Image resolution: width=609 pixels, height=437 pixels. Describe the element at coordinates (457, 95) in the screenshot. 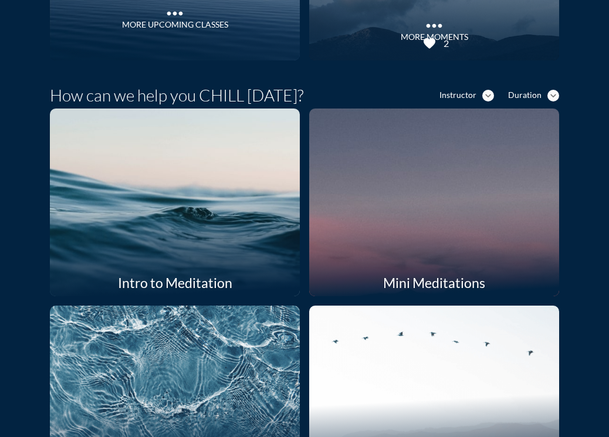

I see `div: Instructor` at that location.